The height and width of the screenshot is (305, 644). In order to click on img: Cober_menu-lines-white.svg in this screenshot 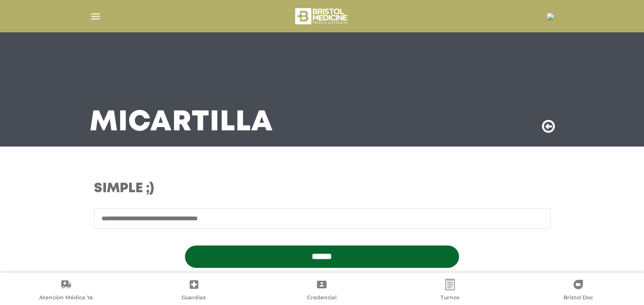, I will do `click(96, 16)`.